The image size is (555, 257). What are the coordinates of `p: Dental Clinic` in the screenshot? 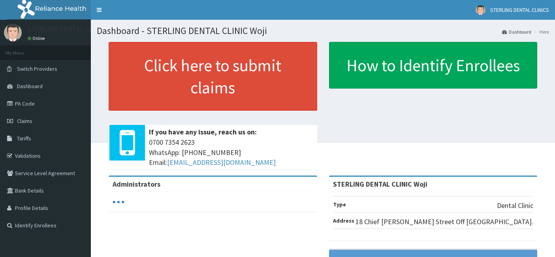 It's located at (515, 206).